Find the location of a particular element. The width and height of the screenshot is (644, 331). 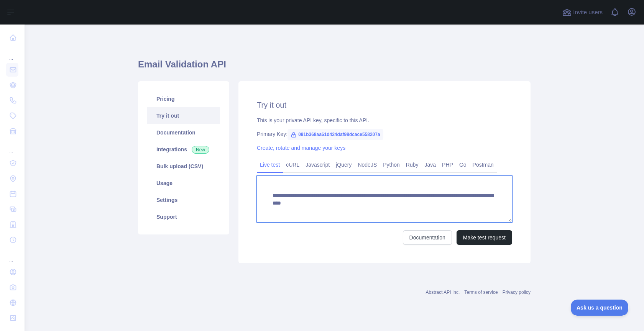

div: This is your private API key, specific to this API. is located at coordinates (385, 120).